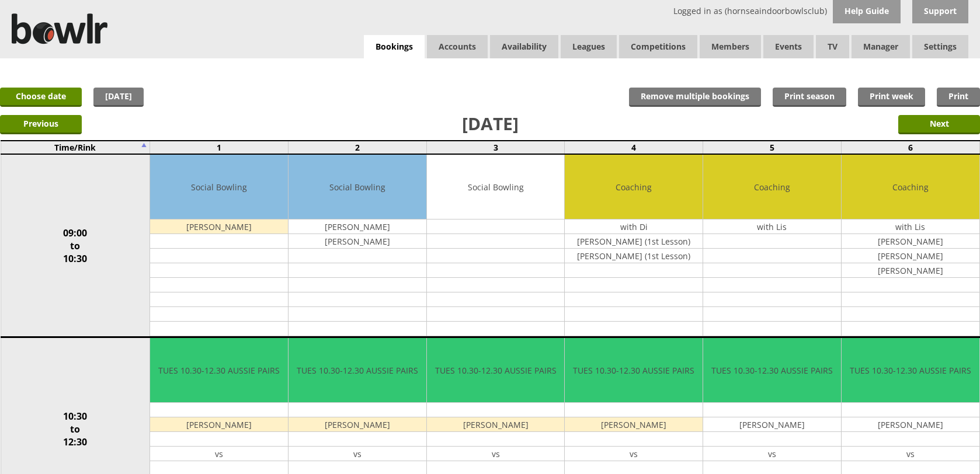 The height and width of the screenshot is (474, 980). What do you see at coordinates (809, 97) in the screenshot?
I see `a: Print season` at bounding box center [809, 97].